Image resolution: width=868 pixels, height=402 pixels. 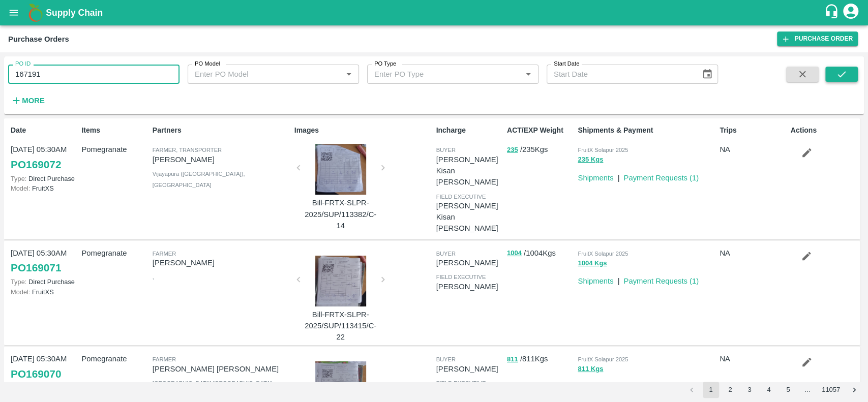 What do you see at coordinates (39, 39) in the screenshot?
I see `div: Purchase Orders` at bounding box center [39, 39].